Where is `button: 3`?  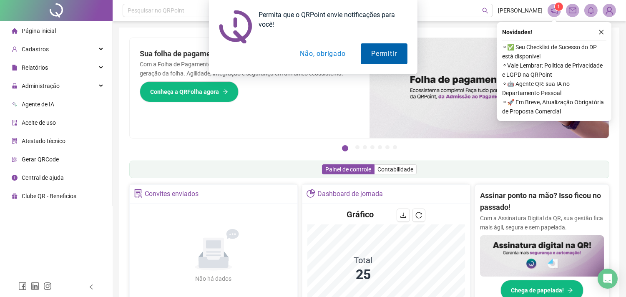 button: 3 is located at coordinates (365, 147).